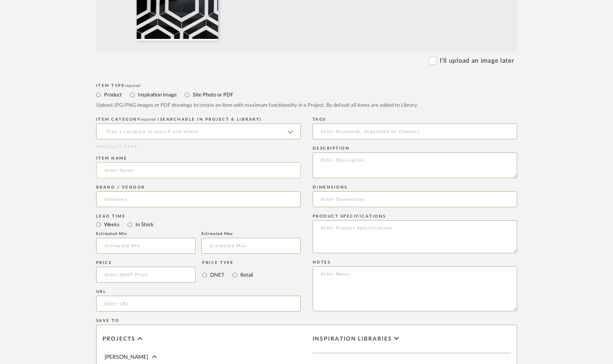 This screenshot has height=364, width=613. I want to click on span: (Searchable in Project & Library), so click(210, 120).